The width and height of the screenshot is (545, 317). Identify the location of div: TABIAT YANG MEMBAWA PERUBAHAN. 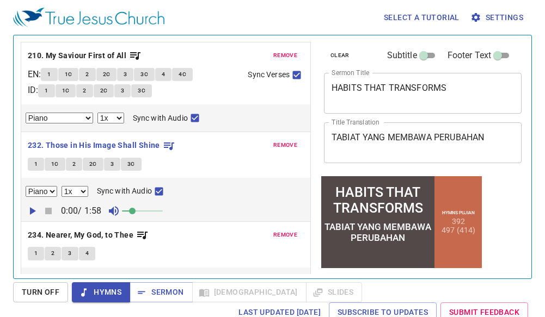
(58, 58).